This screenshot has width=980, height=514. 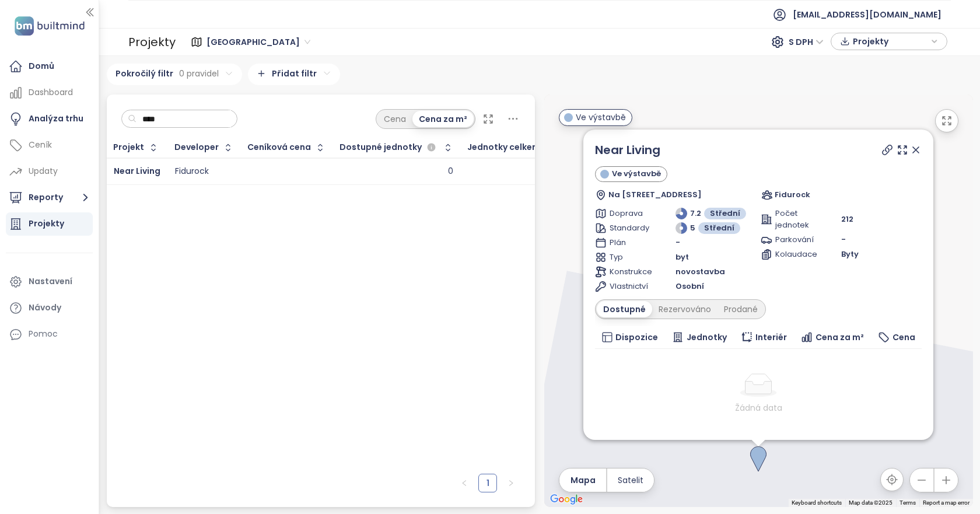 I want to click on li: Následující strana, so click(x=511, y=483).